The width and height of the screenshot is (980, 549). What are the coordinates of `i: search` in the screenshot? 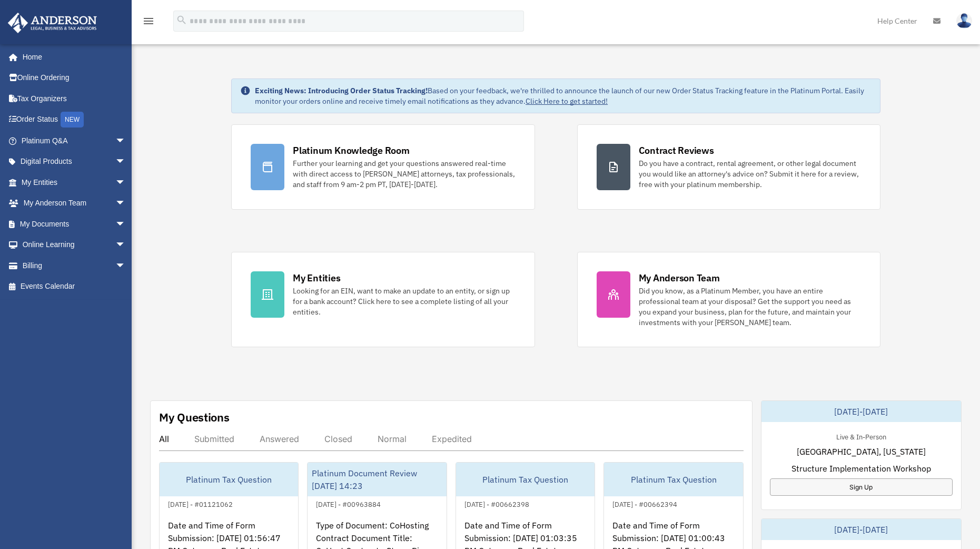 It's located at (181, 20).